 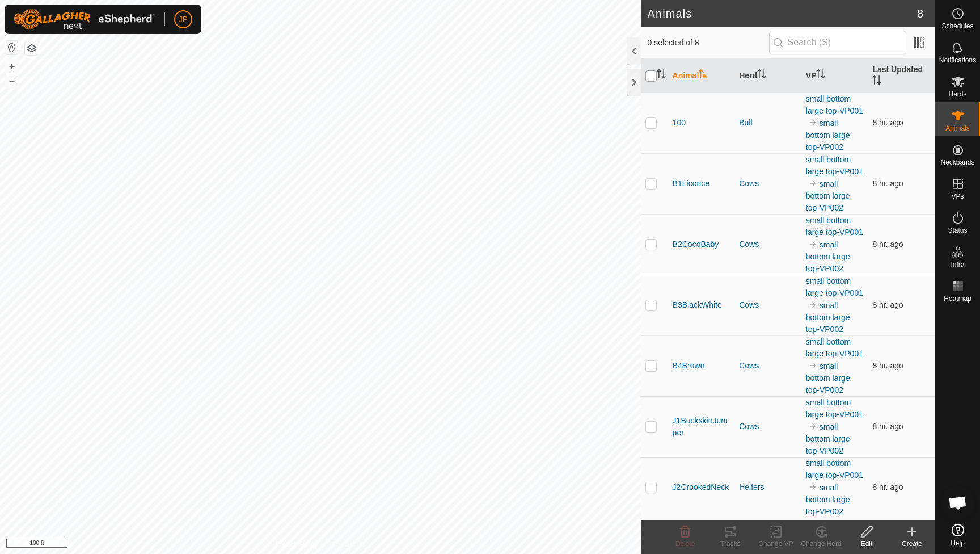 I want to click on img: Gallagher Logo, so click(x=85, y=19).